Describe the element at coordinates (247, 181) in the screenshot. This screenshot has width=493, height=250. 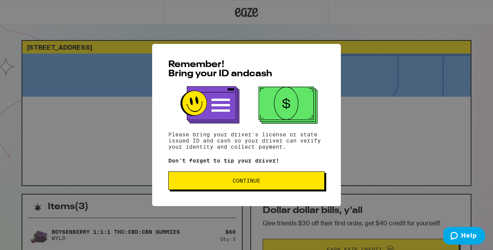
I see `button: Continue` at that location.